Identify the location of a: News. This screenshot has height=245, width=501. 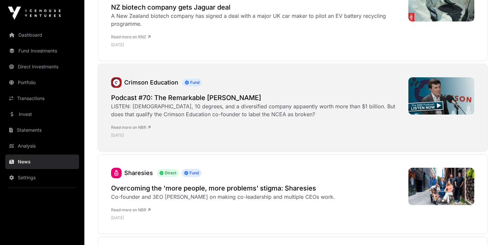
(42, 162).